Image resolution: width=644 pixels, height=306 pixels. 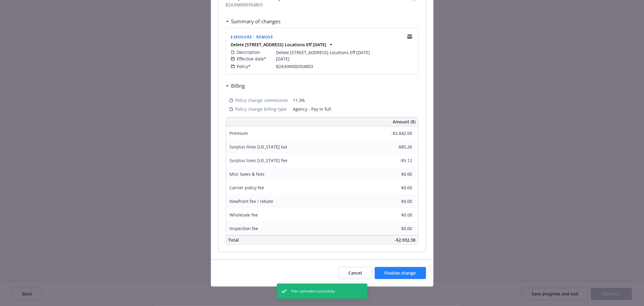 What do you see at coordinates (355, 273) in the screenshot?
I see `button: Cancel` at bounding box center [355, 273].